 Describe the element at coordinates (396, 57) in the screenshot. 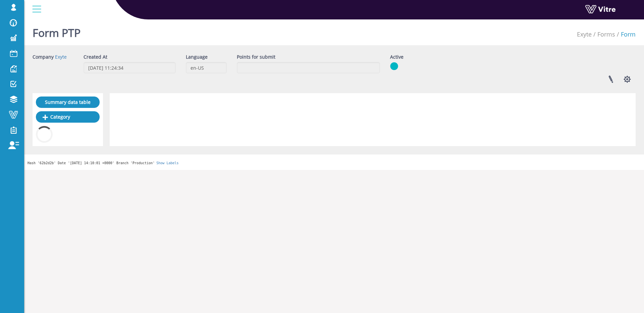

I see `label: Active` at that location.